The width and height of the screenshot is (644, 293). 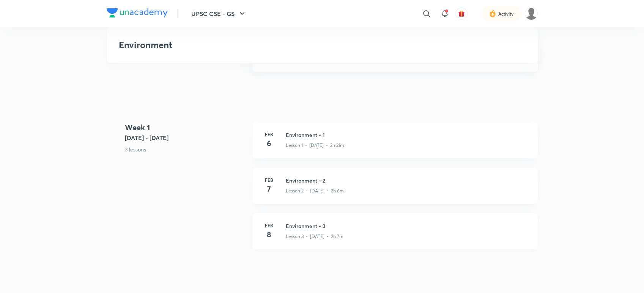 What do you see at coordinates (269, 235) in the screenshot?
I see `h4: 8` at bounding box center [269, 235].